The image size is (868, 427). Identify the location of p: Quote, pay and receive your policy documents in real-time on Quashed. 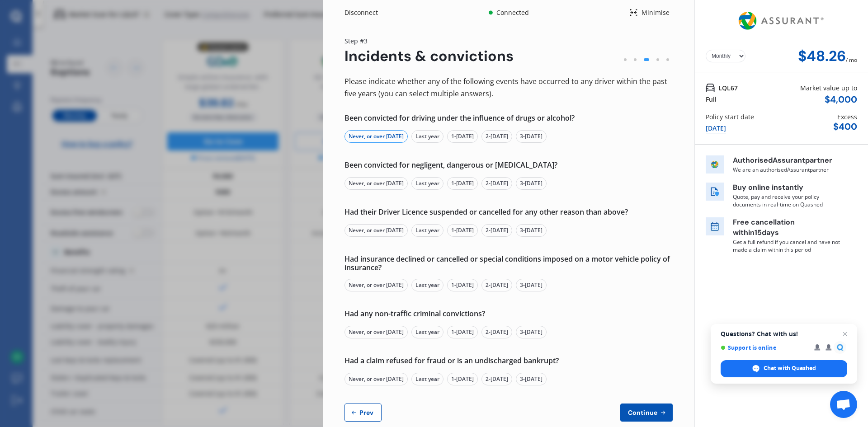
(787, 200).